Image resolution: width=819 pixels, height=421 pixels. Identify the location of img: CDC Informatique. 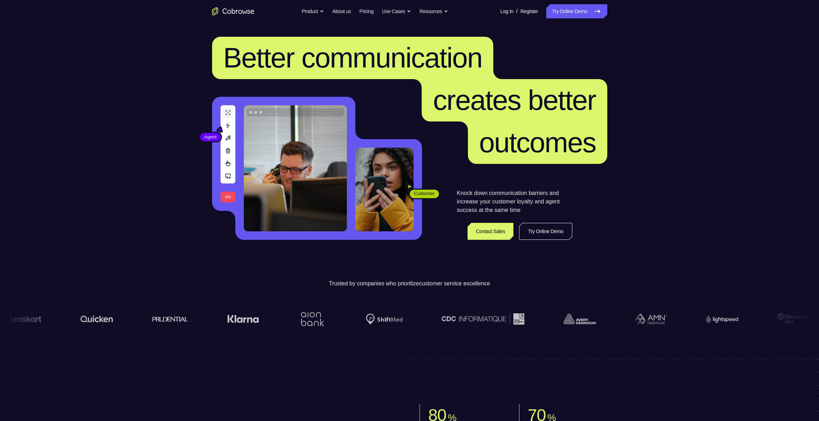
(449, 318).